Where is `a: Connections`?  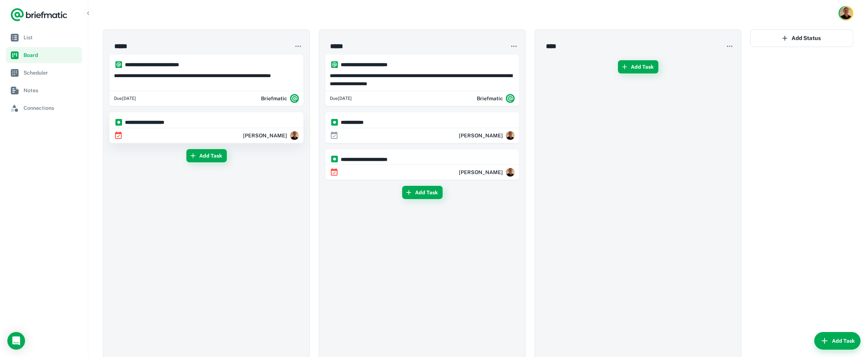
a: Connections is located at coordinates (44, 108).